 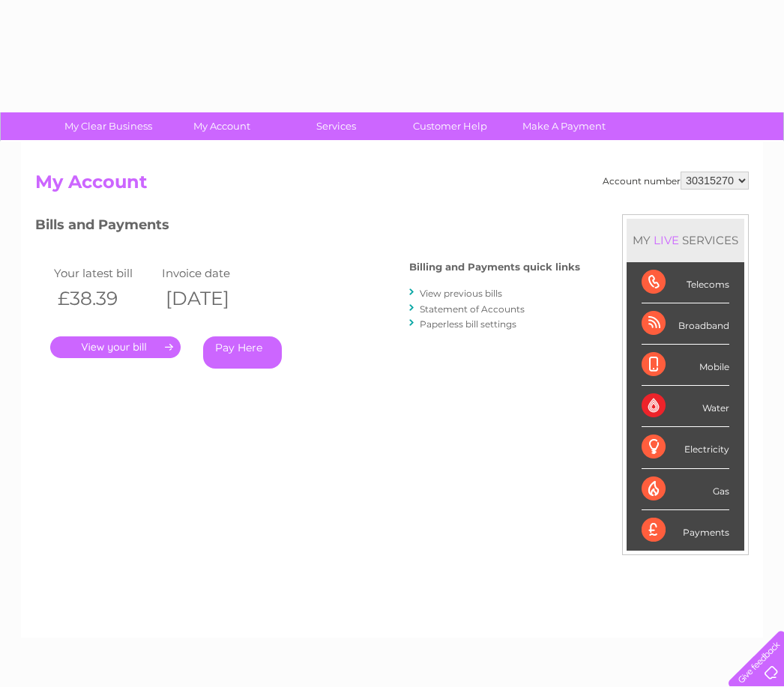 What do you see at coordinates (461, 293) in the screenshot?
I see `a: View previous bills` at bounding box center [461, 293].